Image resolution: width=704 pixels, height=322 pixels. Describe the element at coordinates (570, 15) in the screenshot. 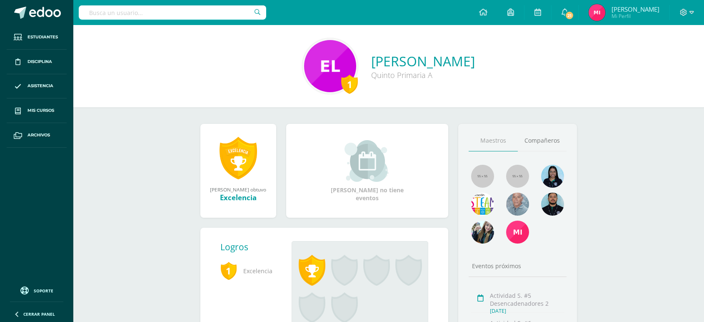

I see `span: 21` at that location.